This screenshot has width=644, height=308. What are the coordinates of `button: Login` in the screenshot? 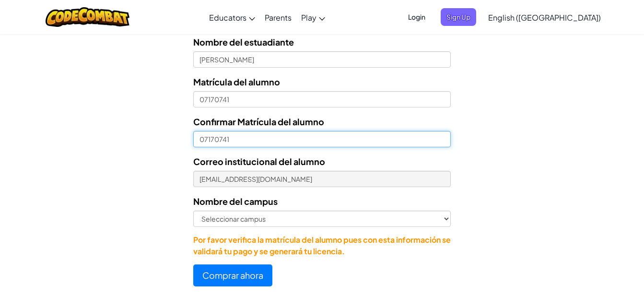 It's located at (417, 17).